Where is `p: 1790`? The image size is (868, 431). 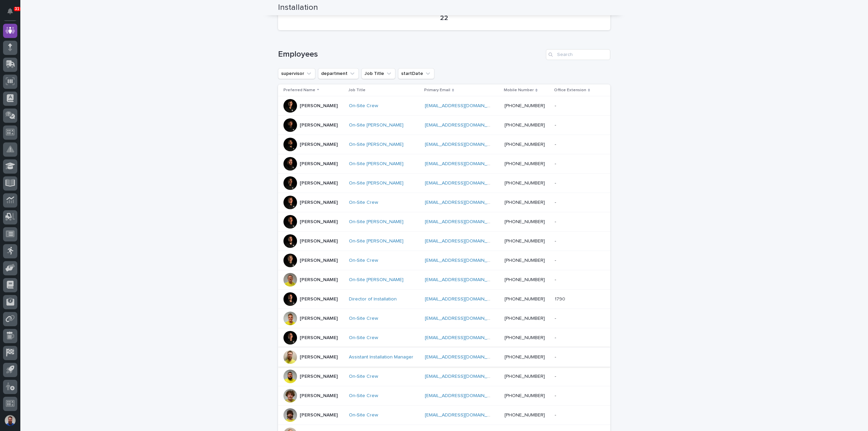
p: 1790 is located at coordinates (560, 299).